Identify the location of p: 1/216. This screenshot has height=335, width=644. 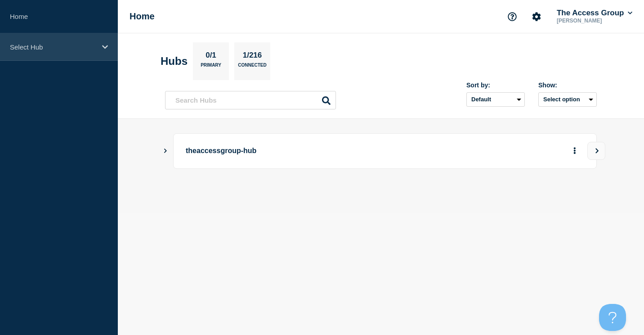
(252, 57).